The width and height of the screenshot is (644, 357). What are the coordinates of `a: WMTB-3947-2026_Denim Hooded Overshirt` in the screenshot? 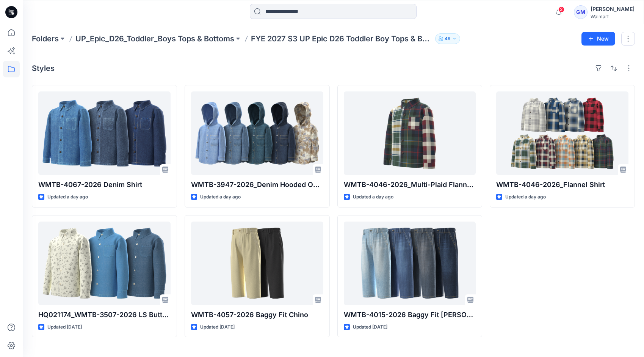 It's located at (257, 133).